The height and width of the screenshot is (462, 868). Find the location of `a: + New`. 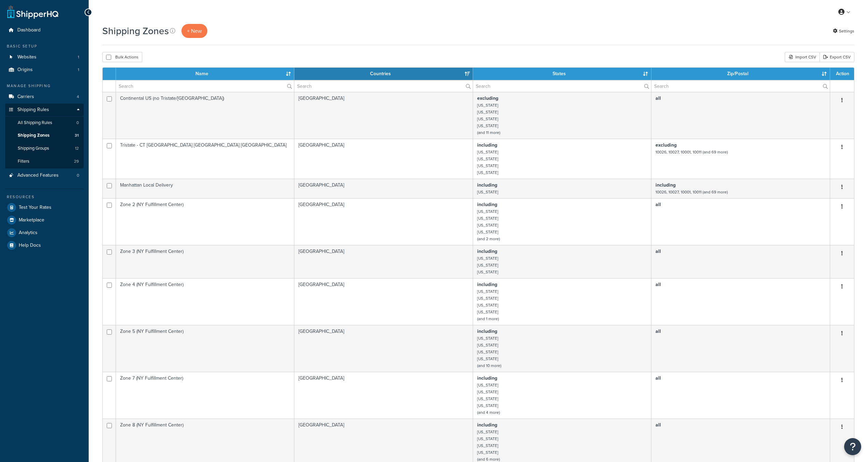

a: + New is located at coordinates (195, 31).